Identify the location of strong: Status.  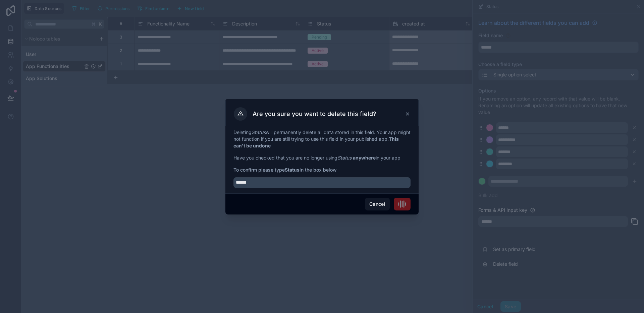
(293, 170).